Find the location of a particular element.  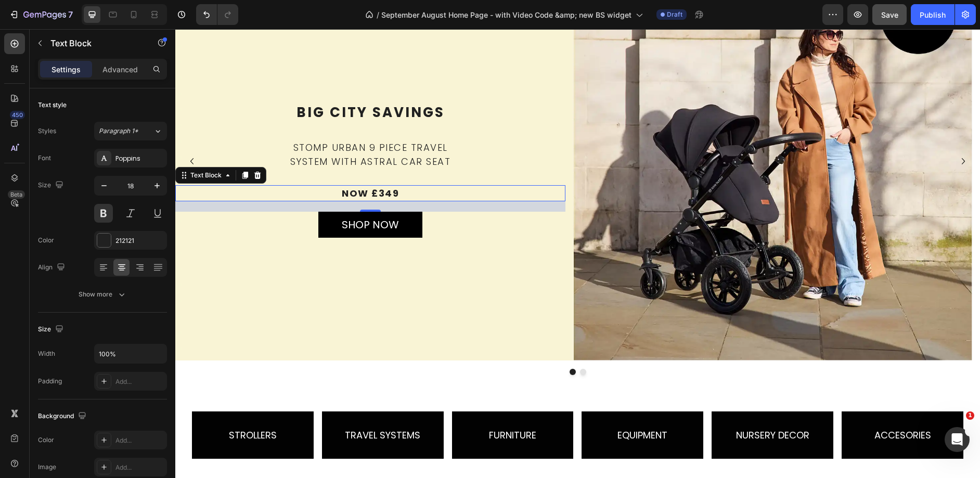

p: 7 is located at coordinates (70, 14).